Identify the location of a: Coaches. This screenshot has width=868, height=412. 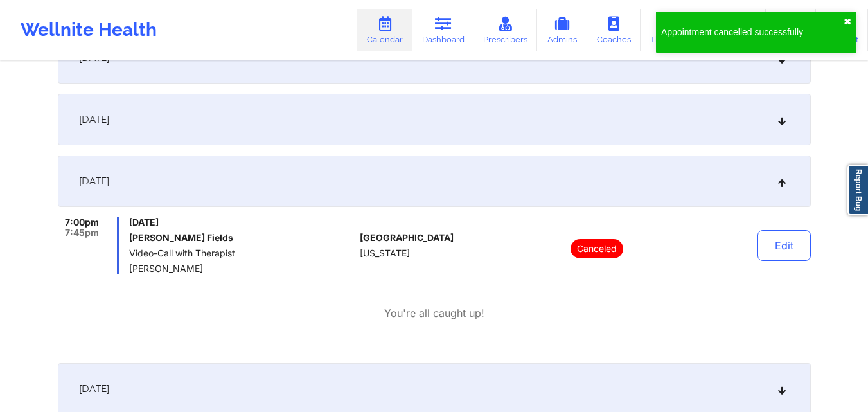
(613, 30).